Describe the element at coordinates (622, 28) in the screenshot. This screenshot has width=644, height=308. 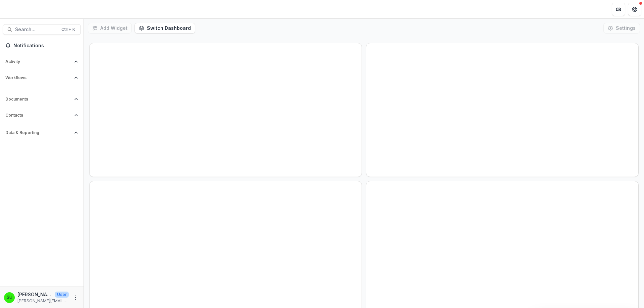
I see `button: Settings` at that location.